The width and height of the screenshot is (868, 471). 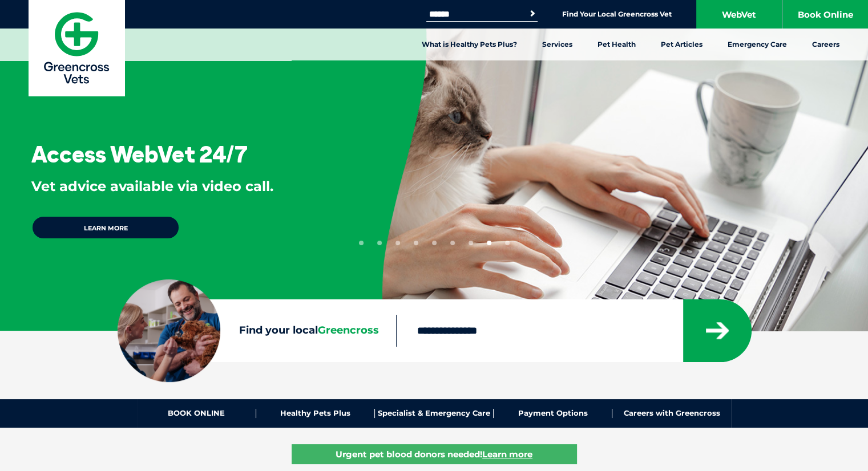 What do you see at coordinates (106, 228) in the screenshot?
I see `a: Learn more` at bounding box center [106, 228].